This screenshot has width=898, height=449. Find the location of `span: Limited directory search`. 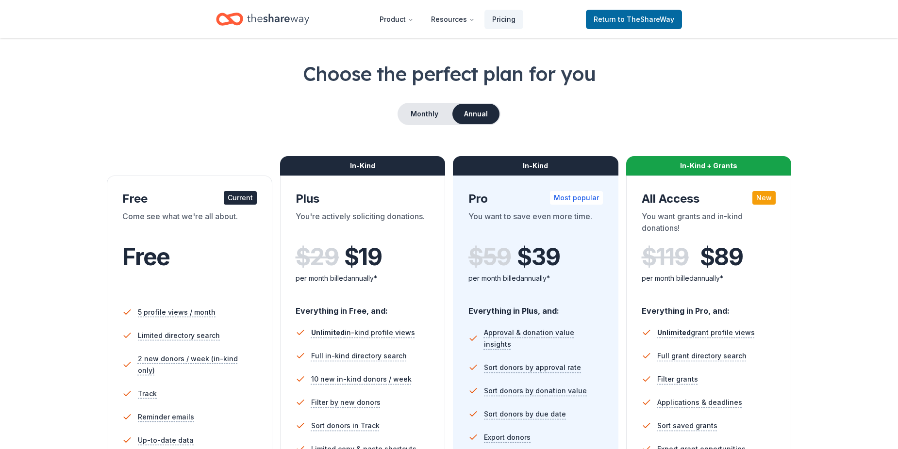

span: Limited directory search is located at coordinates (179, 336).